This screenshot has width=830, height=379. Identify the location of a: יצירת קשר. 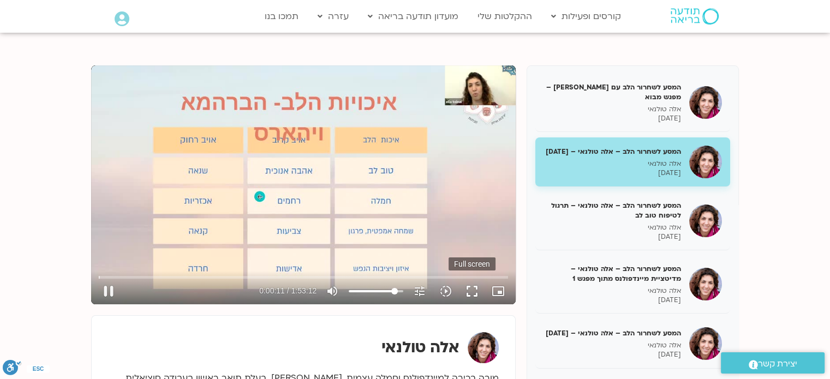
(773, 363).